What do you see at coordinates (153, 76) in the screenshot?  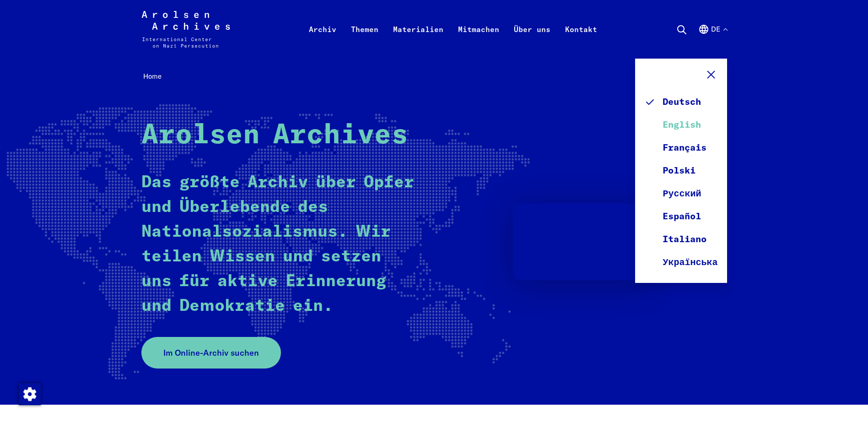 I see `span: Home` at bounding box center [153, 76].